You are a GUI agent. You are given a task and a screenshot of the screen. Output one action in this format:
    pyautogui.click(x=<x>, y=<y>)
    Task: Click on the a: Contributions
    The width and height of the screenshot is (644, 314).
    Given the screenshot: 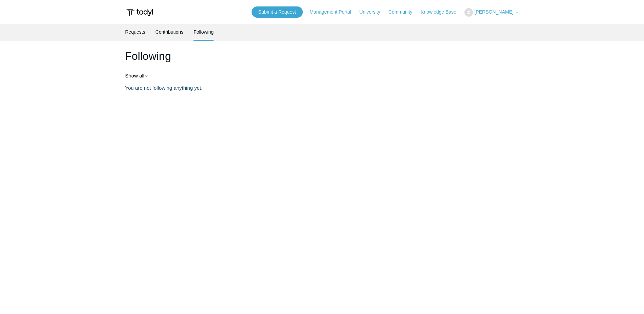 What is the action you would take?
    pyautogui.click(x=169, y=32)
    